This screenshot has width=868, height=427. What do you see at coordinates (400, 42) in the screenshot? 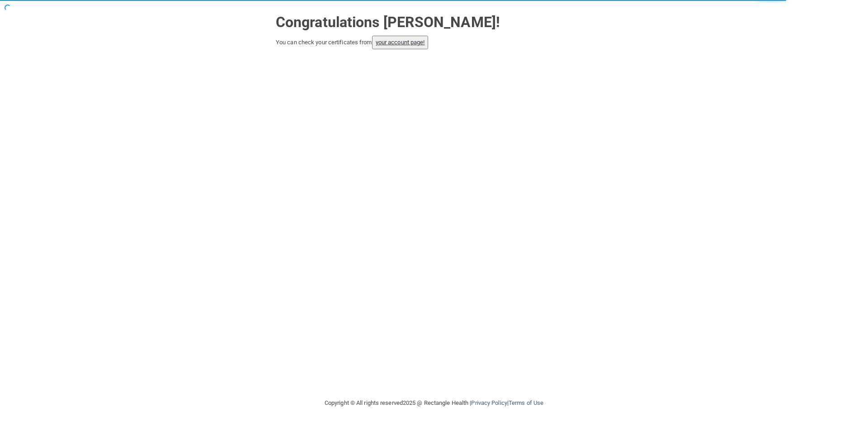
I see `a: your account page!` at bounding box center [400, 42].